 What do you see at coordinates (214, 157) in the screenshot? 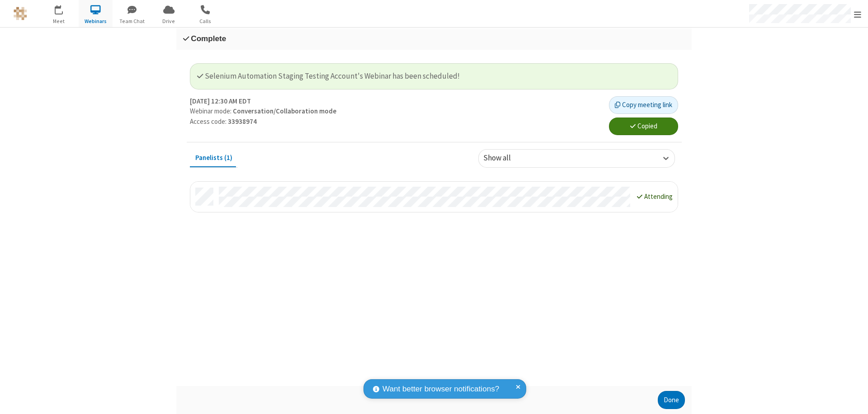
I see `button: Panelists (1)` at bounding box center [214, 157].